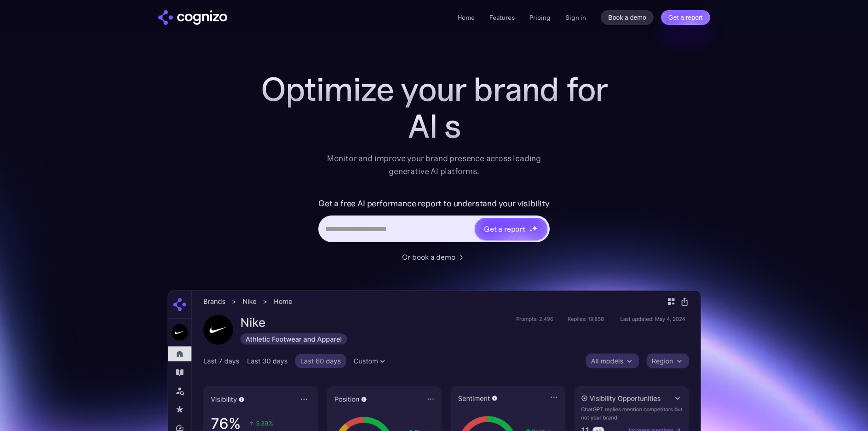 The width and height of the screenshot is (868, 431). What do you see at coordinates (434, 221) in the screenshot?
I see `form: Hero URL Input Form` at bounding box center [434, 221].